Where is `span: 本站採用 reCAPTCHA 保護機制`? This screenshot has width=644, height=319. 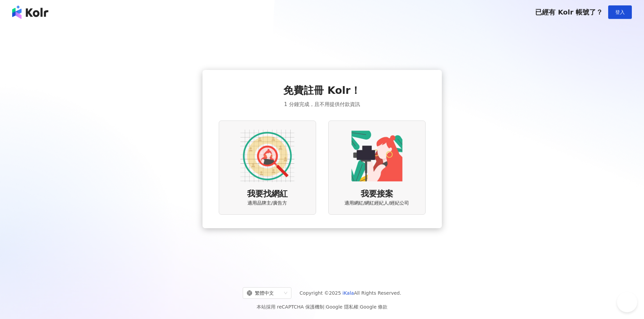 span: 本站採用 reCAPTCHA 保護機制 is located at coordinates (322, 307).